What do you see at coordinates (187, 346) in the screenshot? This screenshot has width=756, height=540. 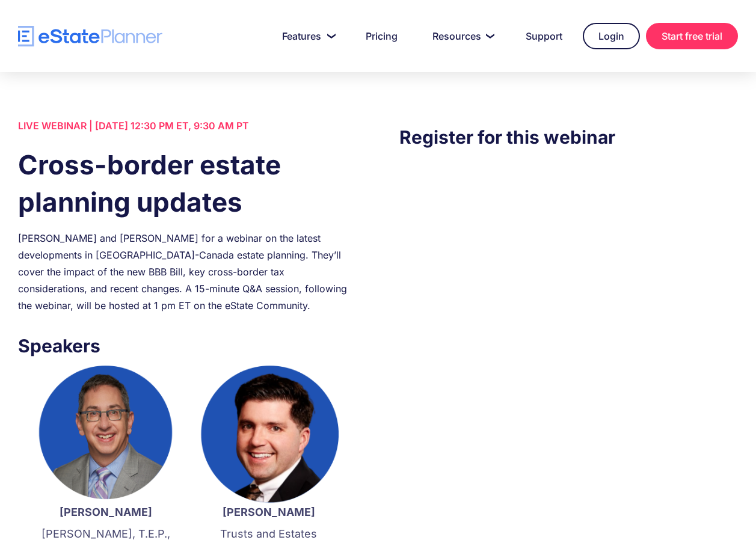 I see `h3: Speakers` at bounding box center [187, 346].